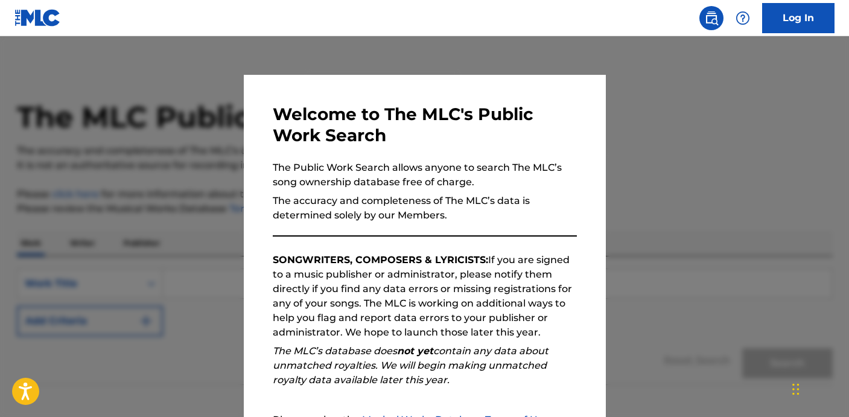 Image resolution: width=849 pixels, height=417 pixels. I want to click on strong: not yet, so click(415, 351).